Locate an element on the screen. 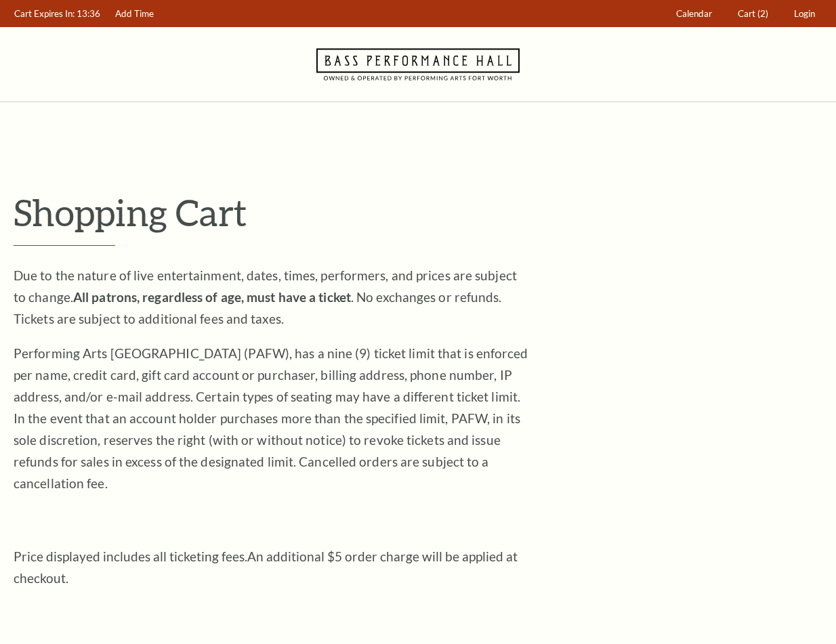 This screenshot has height=644, width=836. a: Cart (2) is located at coordinates (753, 14).